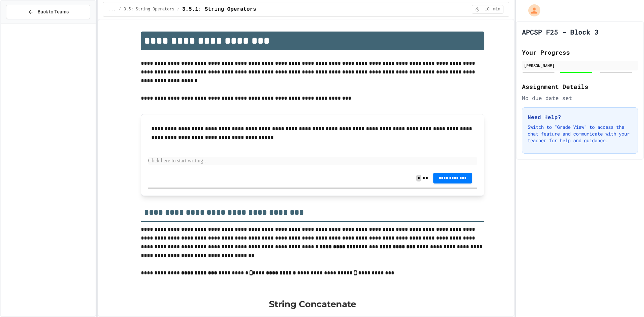 The height and width of the screenshot is (317, 644). What do you see at coordinates (532, 10) in the screenshot?
I see `div: My Account` at bounding box center [532, 10].